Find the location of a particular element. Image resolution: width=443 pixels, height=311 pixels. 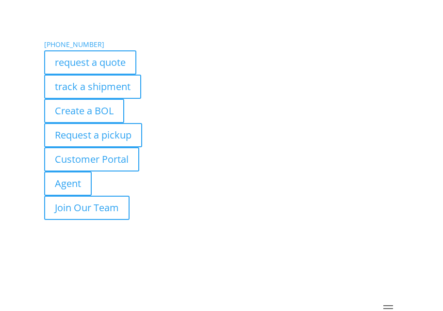

a: Customer Portal is located at coordinates (92, 160).